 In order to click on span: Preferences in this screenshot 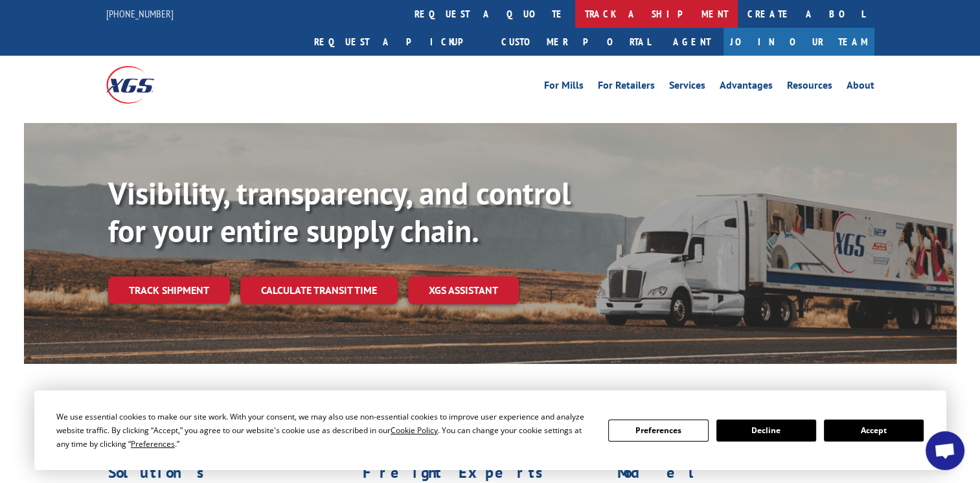, I will do `click(153, 444)`.